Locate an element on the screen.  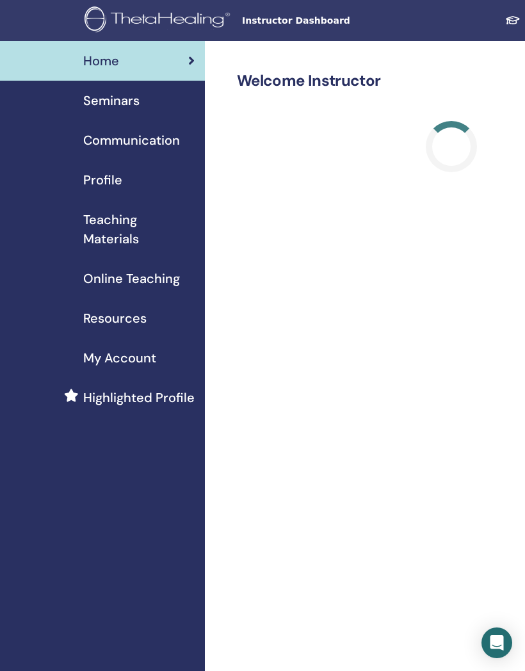
span: Seminars is located at coordinates (111, 100).